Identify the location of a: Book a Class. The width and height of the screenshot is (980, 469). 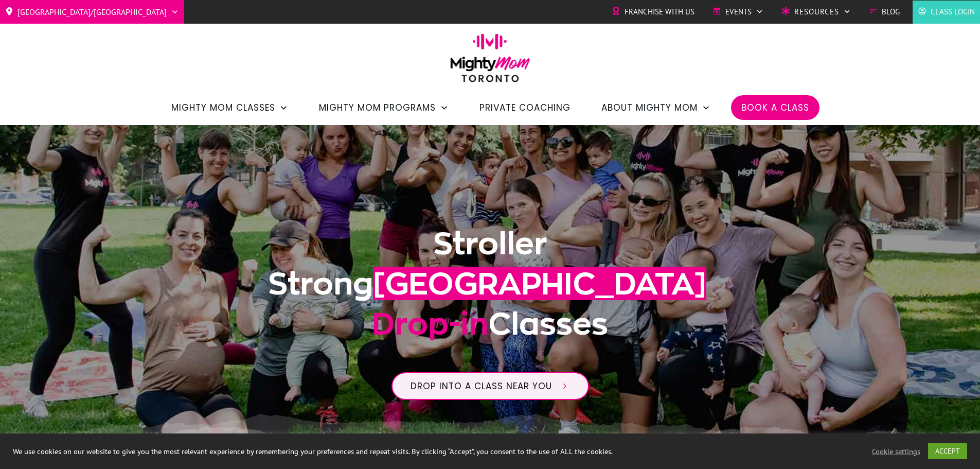
(775, 108).